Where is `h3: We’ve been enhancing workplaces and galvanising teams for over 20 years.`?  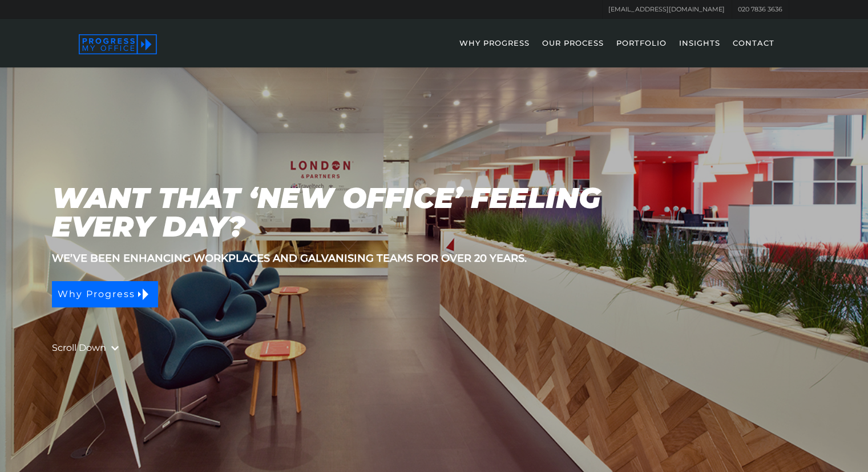
h3: We’ve been enhancing workplaces and galvanising teams for over 20 years. is located at coordinates (434, 258).